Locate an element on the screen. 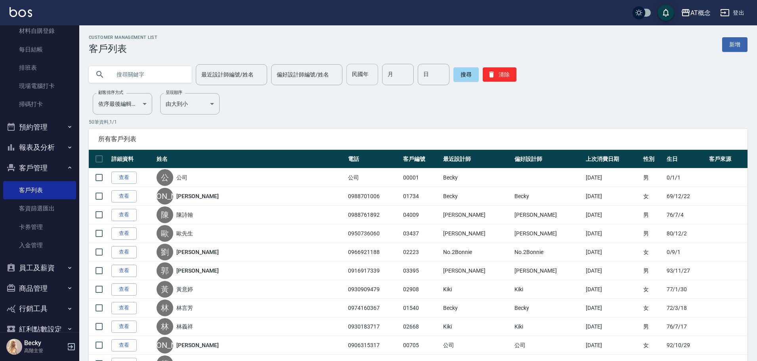  button: 搜尋 is located at coordinates (466, 75).